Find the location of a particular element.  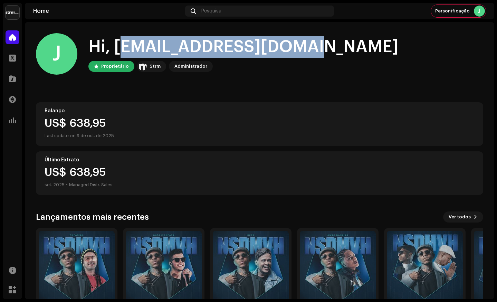

span: Pesquisa is located at coordinates (211, 11).